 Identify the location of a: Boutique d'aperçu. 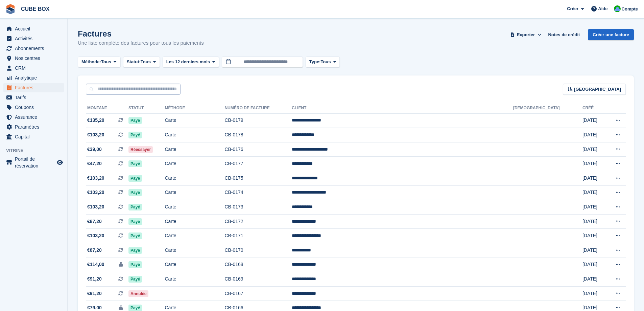
(60, 163).